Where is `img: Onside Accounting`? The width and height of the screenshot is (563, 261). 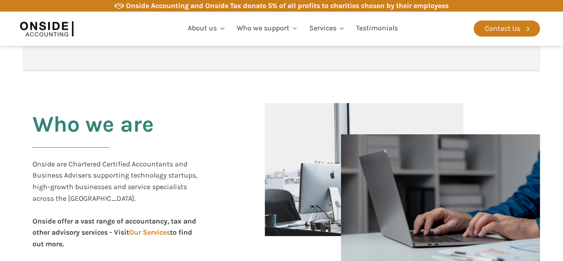
img: Onside Accounting is located at coordinates (46, 29).